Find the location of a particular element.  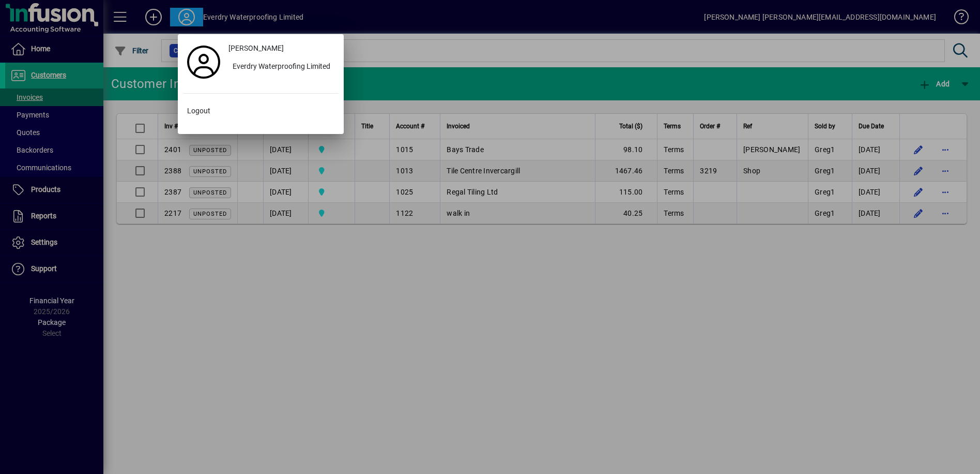

a: Profile is located at coordinates (203, 62).